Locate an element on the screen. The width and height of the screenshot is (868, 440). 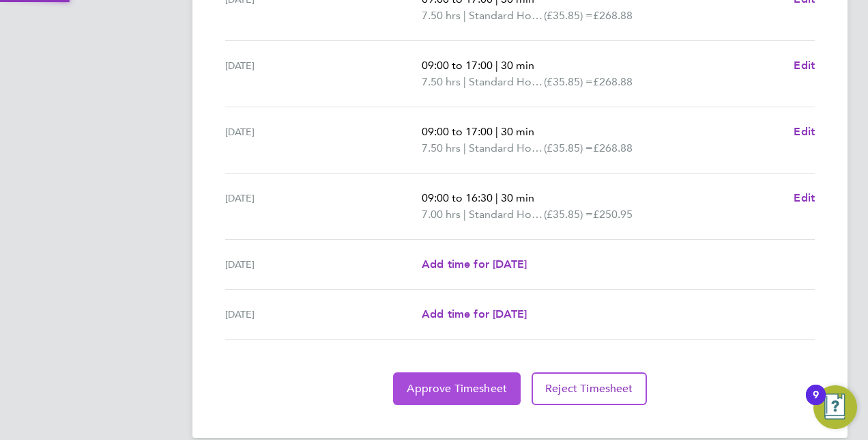
button: Reject Timesheet is located at coordinates (589, 389).